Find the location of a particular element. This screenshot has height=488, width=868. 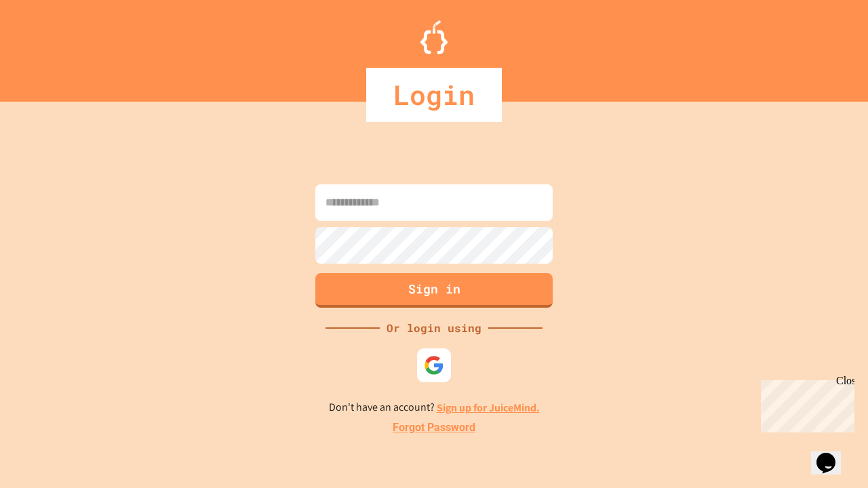

div: Chat with us now!Close is located at coordinates (50, 46).